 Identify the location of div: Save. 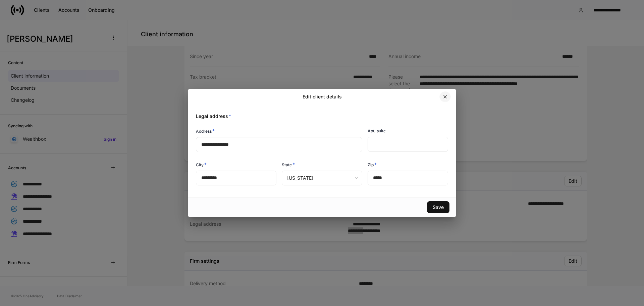
(438, 208).